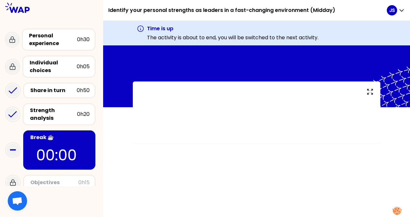  What do you see at coordinates (59, 155) in the screenshot?
I see `p: 00:00` at bounding box center [59, 155].